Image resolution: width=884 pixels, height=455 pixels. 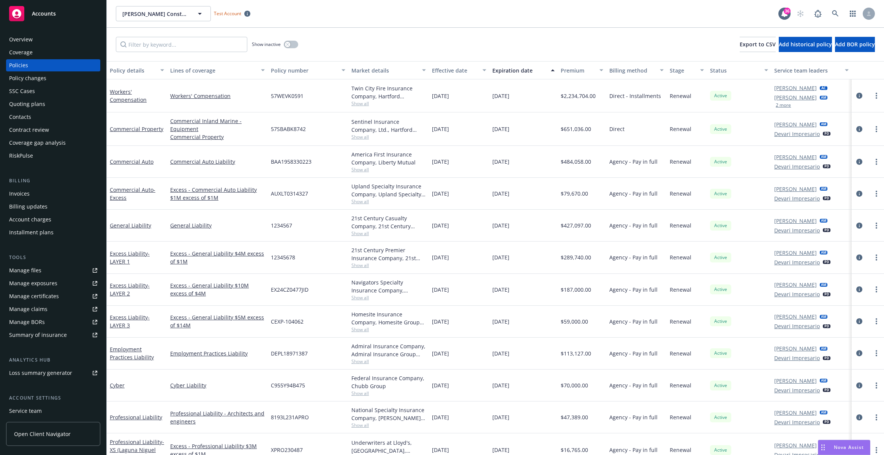 What do you see at coordinates (19, 65) in the screenshot?
I see `div: Policies` at bounding box center [19, 65].